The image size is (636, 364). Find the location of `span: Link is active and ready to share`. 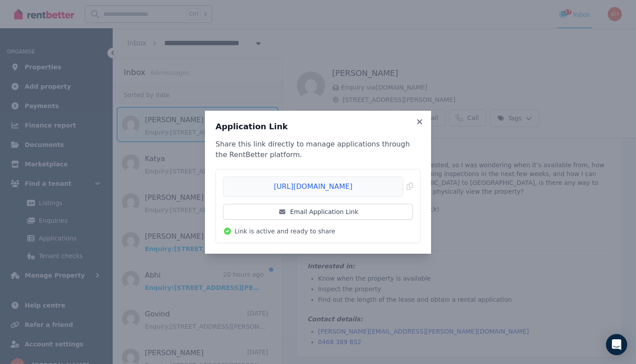

span: Link is active and ready to share is located at coordinates (285, 231).